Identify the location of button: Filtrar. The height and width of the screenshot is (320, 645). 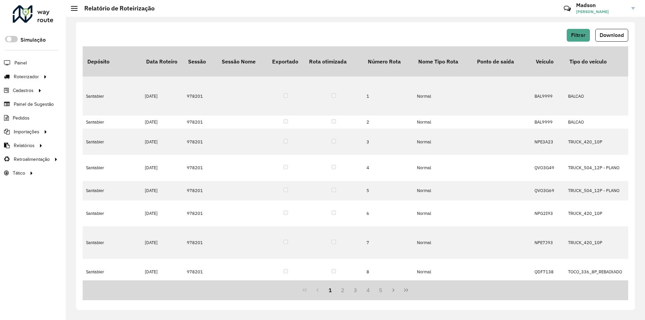
(578, 35).